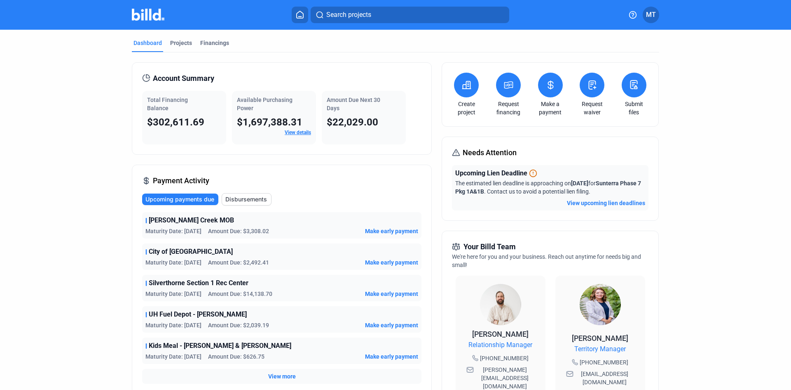  Describe the element at coordinates (176, 122) in the screenshot. I see `span: $302,611.69` at that location.